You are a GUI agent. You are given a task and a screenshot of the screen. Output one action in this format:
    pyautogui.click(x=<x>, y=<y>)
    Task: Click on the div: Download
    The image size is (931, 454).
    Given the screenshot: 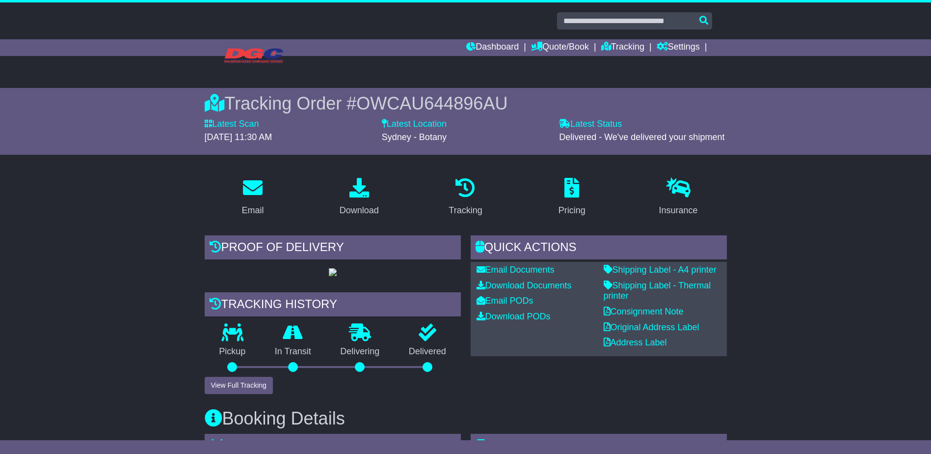 What is the action you would take?
    pyautogui.click(x=359, y=210)
    